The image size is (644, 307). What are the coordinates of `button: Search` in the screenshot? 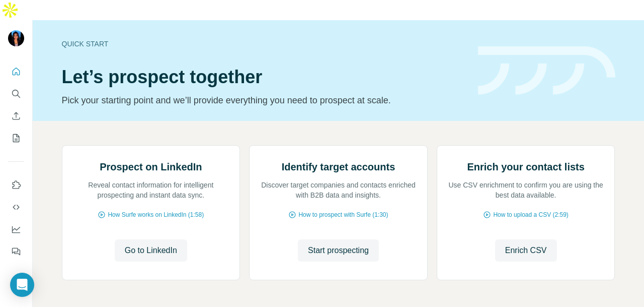 It's located at (16, 93).